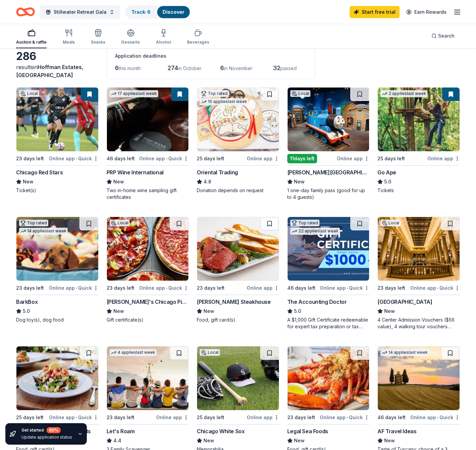 Image resolution: width=476 pixels, height=450 pixels. Describe the element at coordinates (238, 249) in the screenshot. I see `img: Image for Perry's Steakhouse` at that location.